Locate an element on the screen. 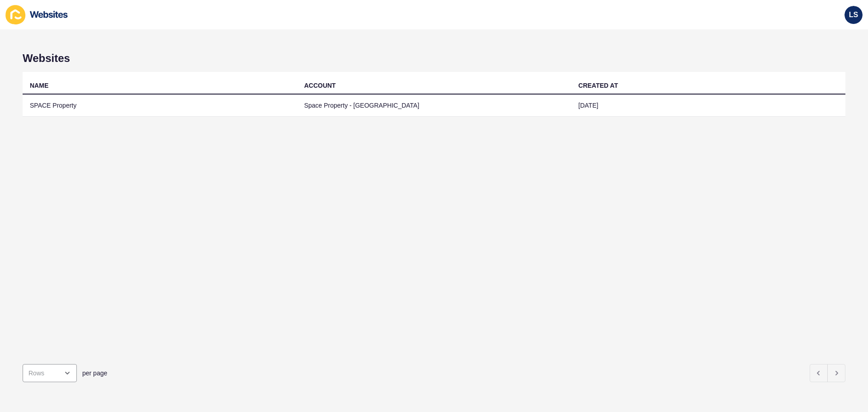  h1: Websites is located at coordinates (434, 59).